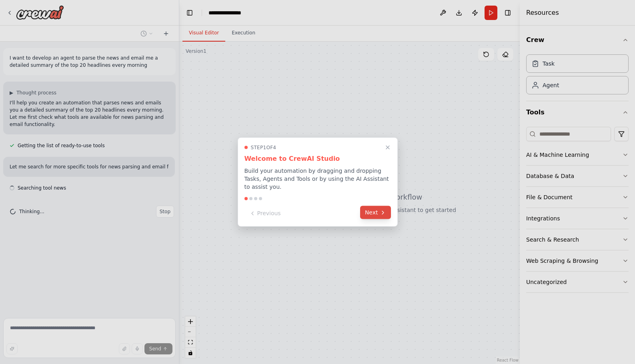 The width and height of the screenshot is (635, 364). Describe the element at coordinates (265, 213) in the screenshot. I see `button: Previous` at that location.